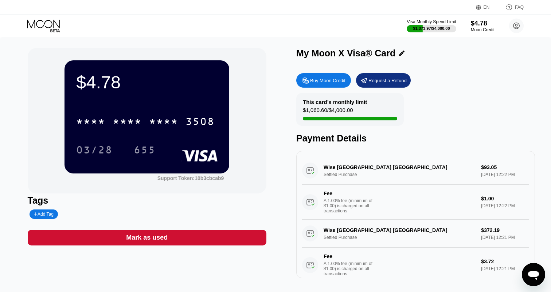 The width and height of the screenshot is (551, 292). Describe the element at coordinates (147, 201) in the screenshot. I see `div: Tags` at that location.